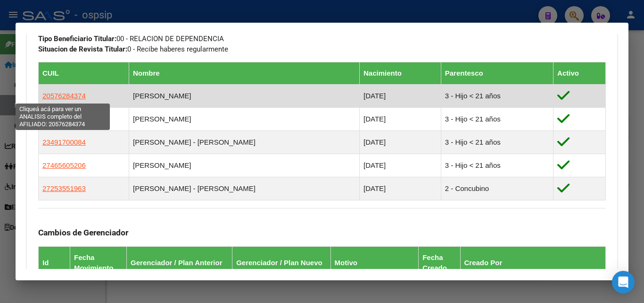  What do you see at coordinates (64, 142) in the screenshot?
I see `span: 23491700084` at bounding box center [64, 142].